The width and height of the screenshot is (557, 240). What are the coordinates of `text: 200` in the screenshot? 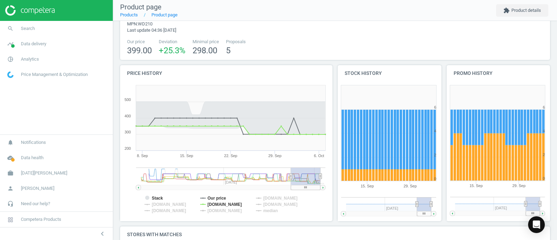 It's located at (128, 148).